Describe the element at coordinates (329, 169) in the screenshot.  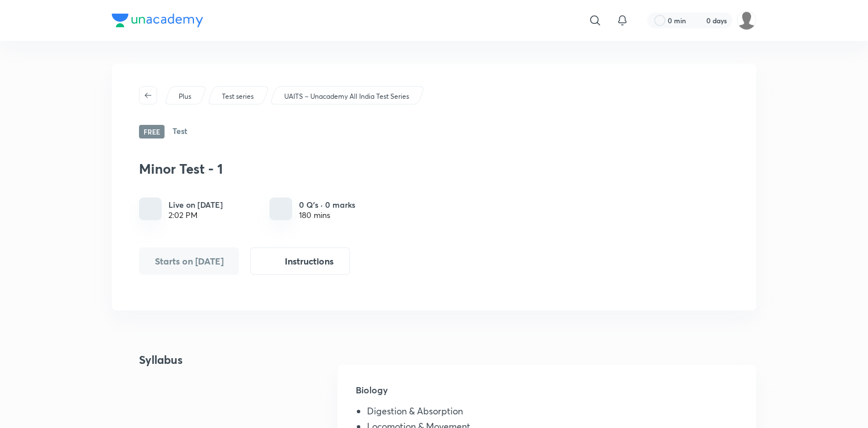
I see `h3: Minor Test - 1` at that location.